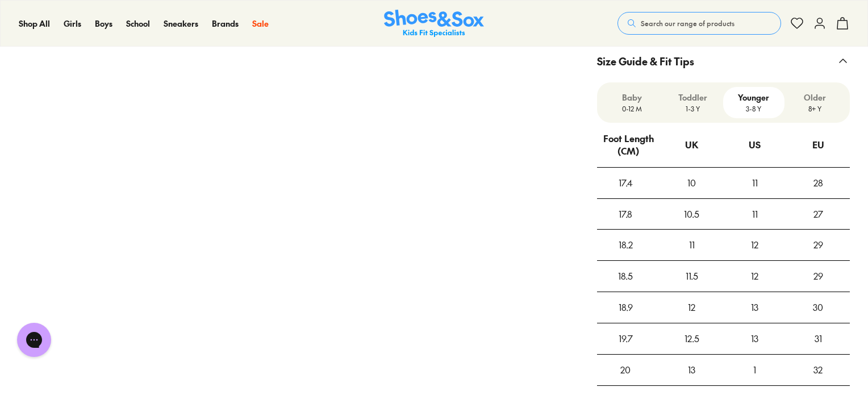 The height and width of the screenshot is (395, 868). I want to click on button: Search our range of products, so click(700, 24).